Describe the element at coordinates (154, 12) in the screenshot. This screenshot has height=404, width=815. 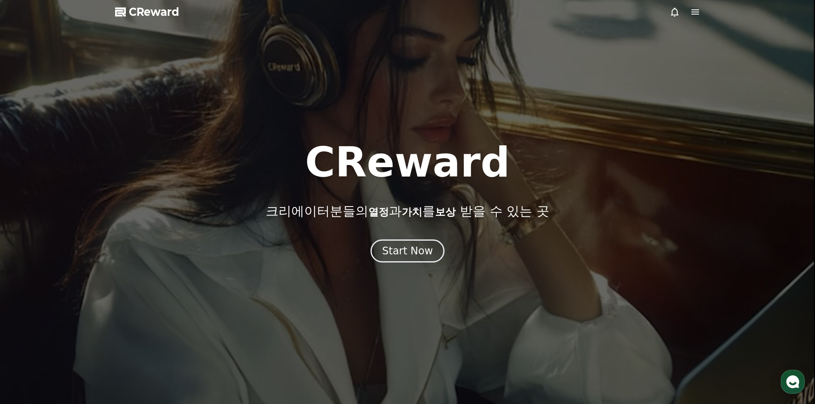
I see `span: CReward` at that location.